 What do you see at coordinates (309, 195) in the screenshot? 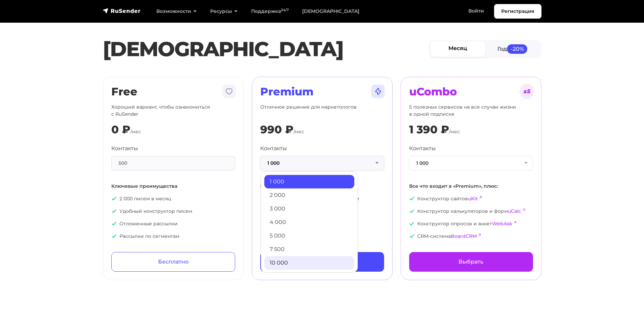
I see `a: 2 000` at bounding box center [309, 195].